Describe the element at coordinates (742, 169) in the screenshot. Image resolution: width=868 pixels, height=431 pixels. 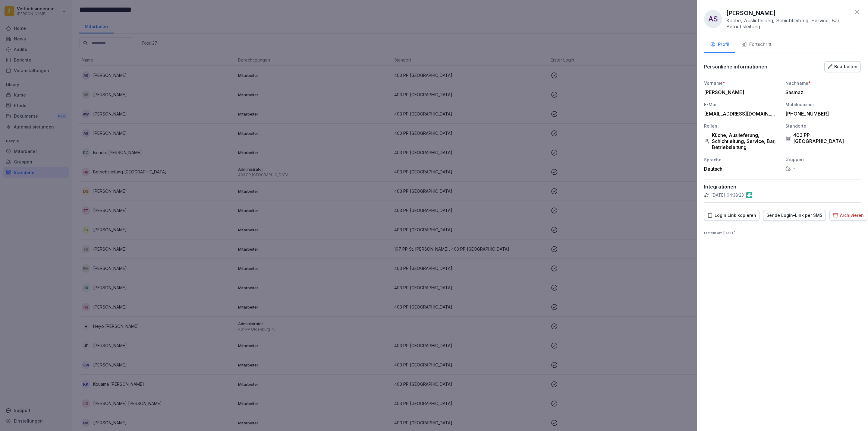
I see `div: Deutsch` at that location.